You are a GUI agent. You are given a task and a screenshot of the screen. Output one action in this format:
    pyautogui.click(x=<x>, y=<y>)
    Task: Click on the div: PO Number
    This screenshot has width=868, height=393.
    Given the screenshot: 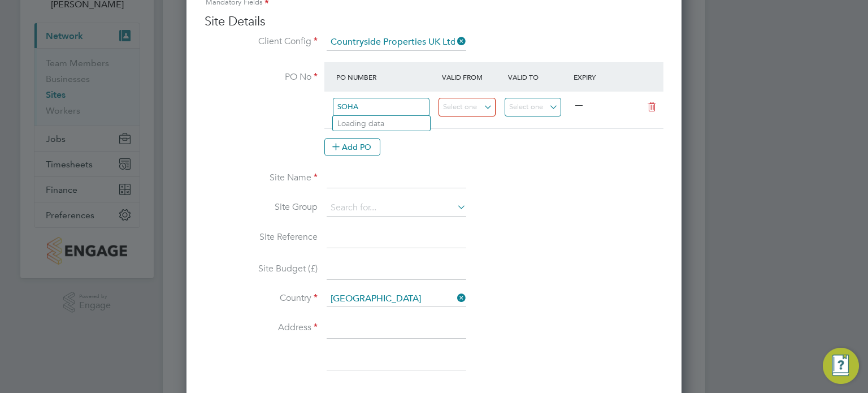 What is the action you would take?
    pyautogui.click(x=386, y=77)
    